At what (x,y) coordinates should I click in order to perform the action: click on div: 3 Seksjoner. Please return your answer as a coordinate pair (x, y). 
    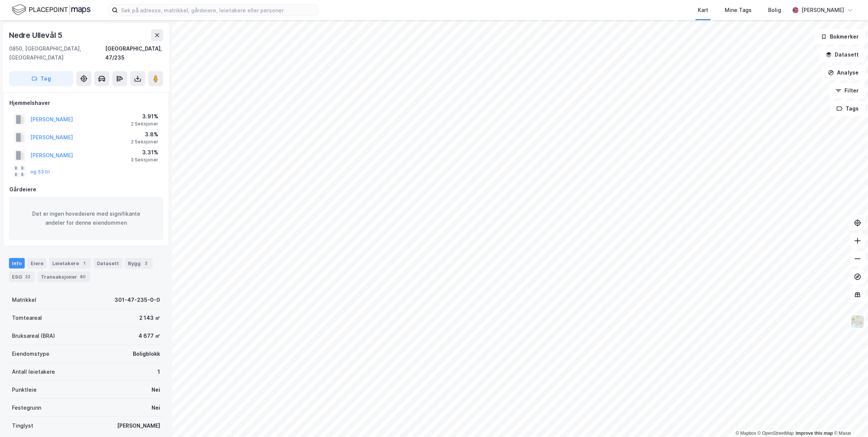
    Looking at the image, I should click on (145, 160).